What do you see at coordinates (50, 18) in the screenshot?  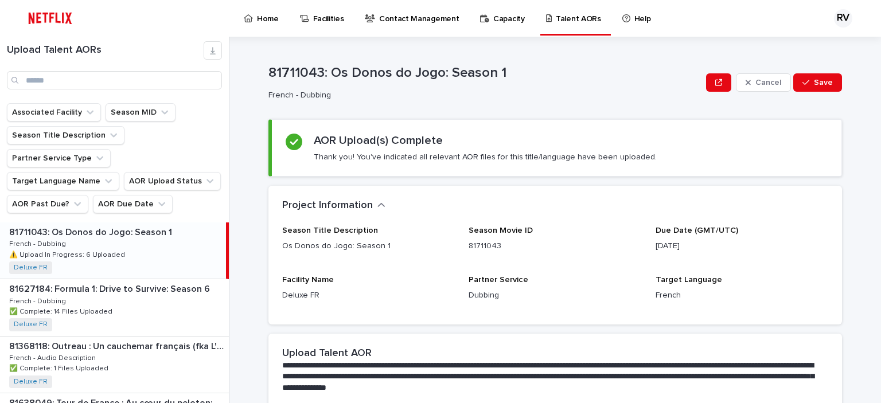 I see `img: ifQbXi3ZQGMSEF7WDB7W` at bounding box center [50, 18].